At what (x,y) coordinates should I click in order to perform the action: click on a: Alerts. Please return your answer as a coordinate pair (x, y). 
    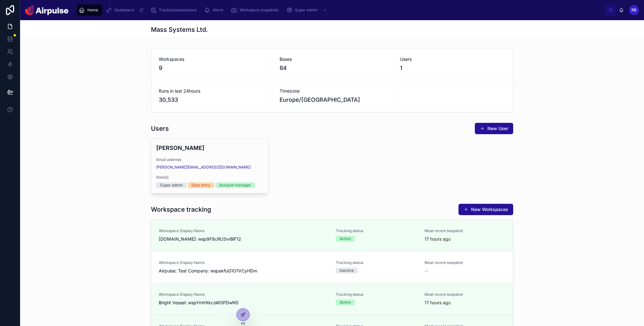
    Looking at the image, I should click on (215, 10).